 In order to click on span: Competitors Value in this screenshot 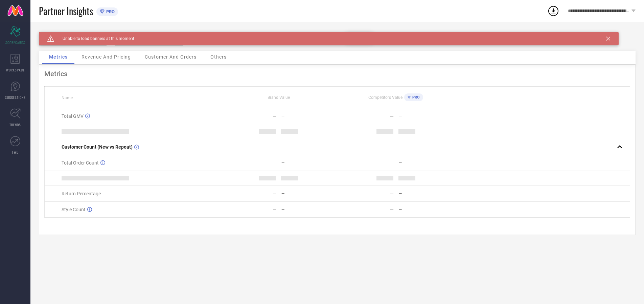, I will do `click(386, 97)`.